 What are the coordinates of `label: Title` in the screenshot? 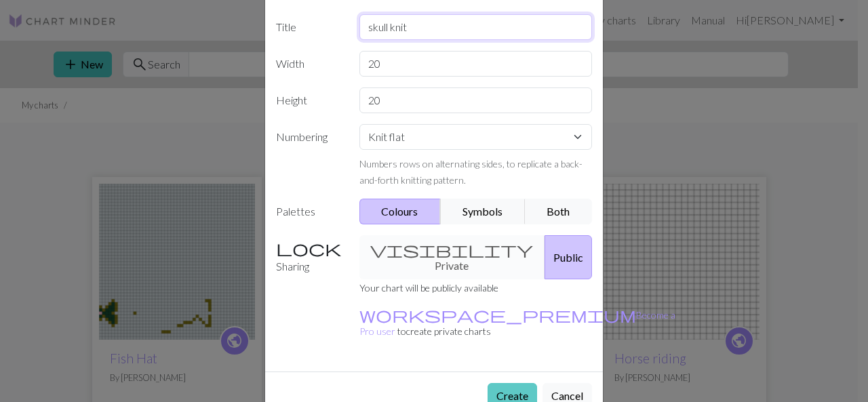 It's located at (309, 27).